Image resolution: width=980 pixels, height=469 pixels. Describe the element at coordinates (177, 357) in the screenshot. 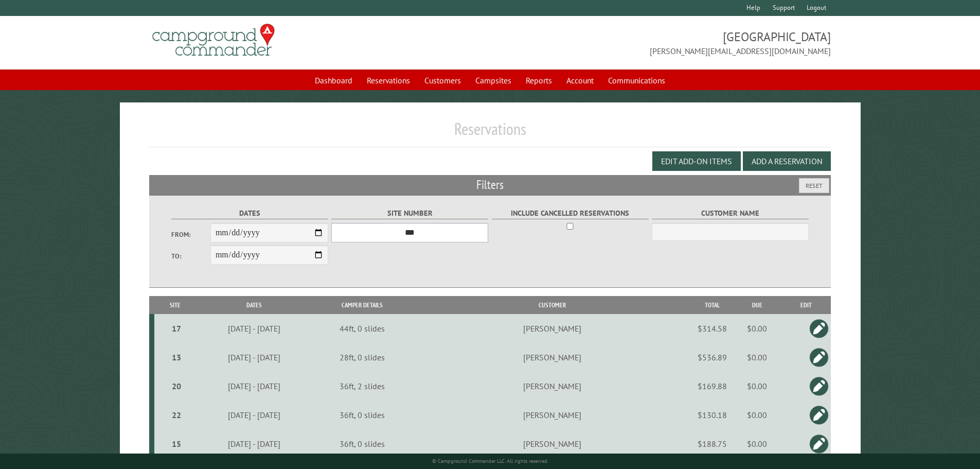

I see `div: 13` at that location.